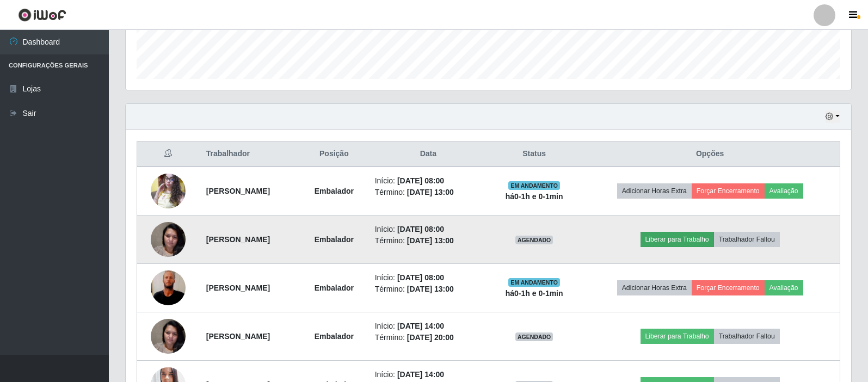 Image resolution: width=868 pixels, height=382 pixels. Describe the element at coordinates (334, 154) in the screenshot. I see `th: Posição` at that location.